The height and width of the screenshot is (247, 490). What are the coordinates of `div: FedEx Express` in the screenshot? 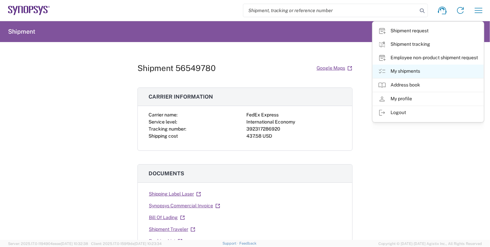 It's located at (294, 115).